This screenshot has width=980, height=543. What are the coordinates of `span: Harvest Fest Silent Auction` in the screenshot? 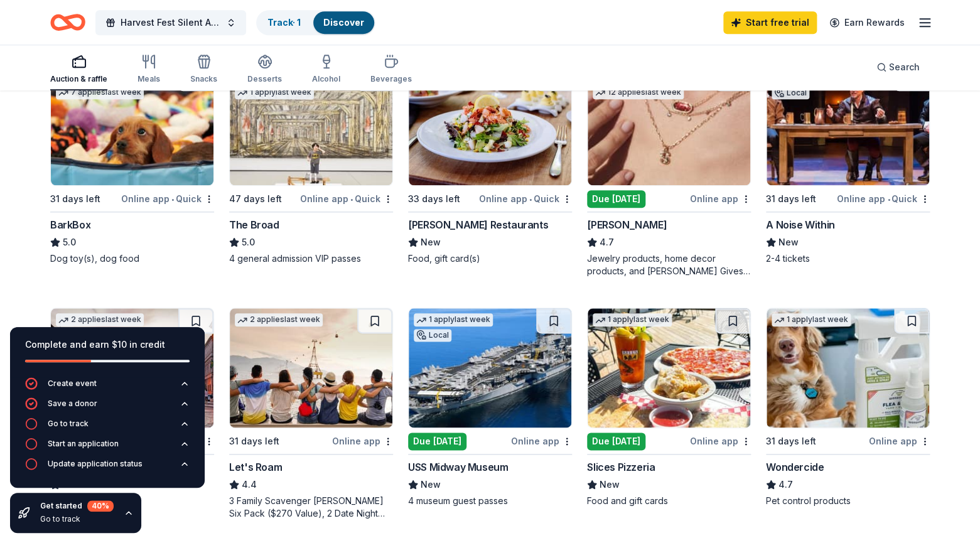 It's located at (171, 23).